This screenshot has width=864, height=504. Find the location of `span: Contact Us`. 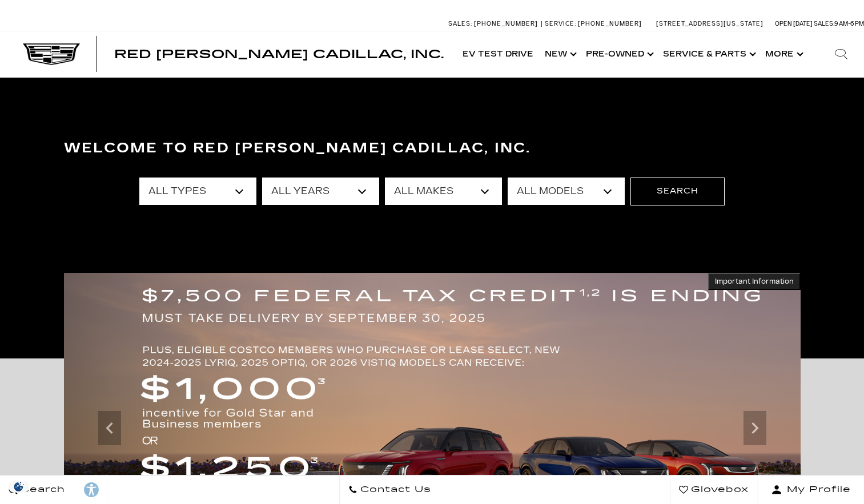

span: Contact Us is located at coordinates (394, 490).